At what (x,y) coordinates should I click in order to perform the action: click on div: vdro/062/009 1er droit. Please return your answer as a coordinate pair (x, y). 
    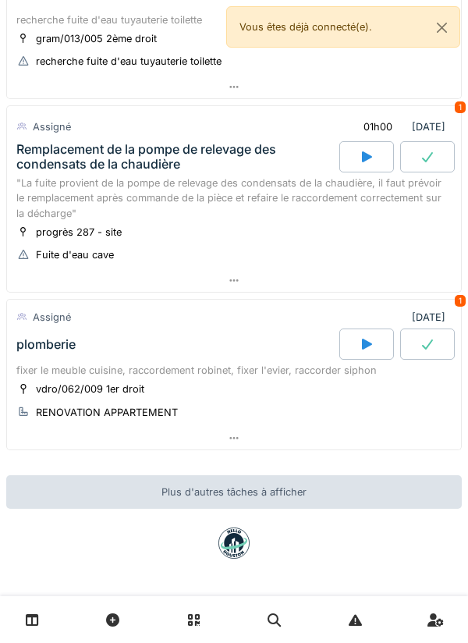
    Looking at the image, I should click on (90, 389).